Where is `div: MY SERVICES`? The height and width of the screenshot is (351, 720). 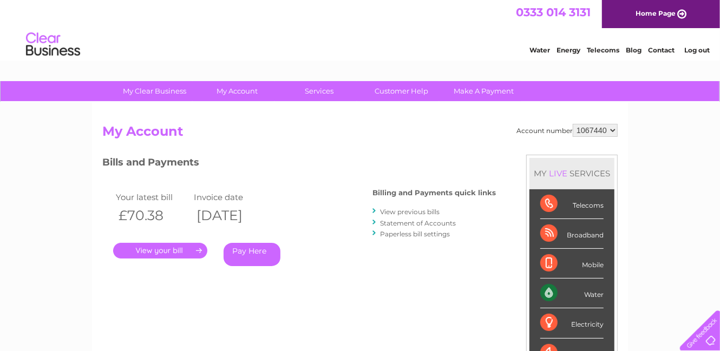
div: MY SERVICES is located at coordinates (572, 173).